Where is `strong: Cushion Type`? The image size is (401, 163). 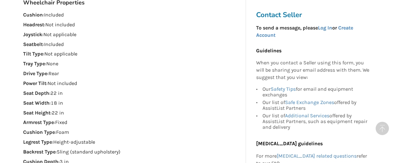 strong: Cushion Type is located at coordinates (39, 132).